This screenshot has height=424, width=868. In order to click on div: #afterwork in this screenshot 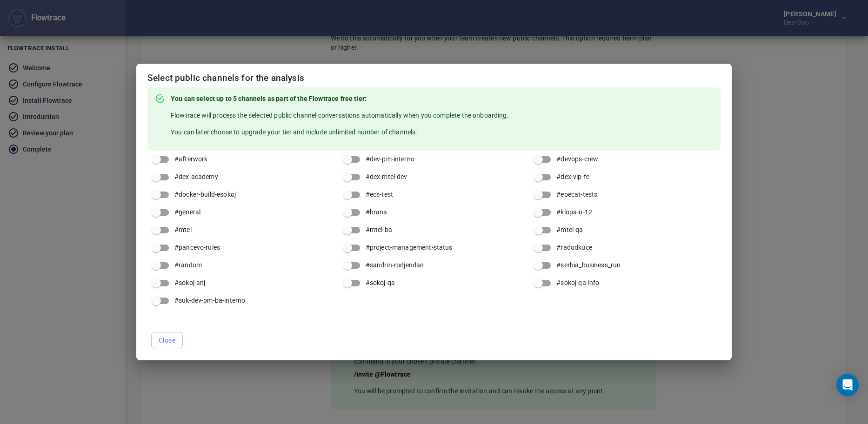, I will do `click(243, 160)`.